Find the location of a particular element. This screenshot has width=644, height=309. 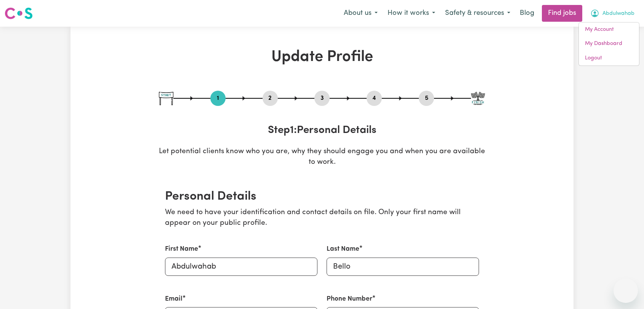

p: Let potential clients know who you are, why they should engage you and when you are available to ... is located at coordinates (322, 157).